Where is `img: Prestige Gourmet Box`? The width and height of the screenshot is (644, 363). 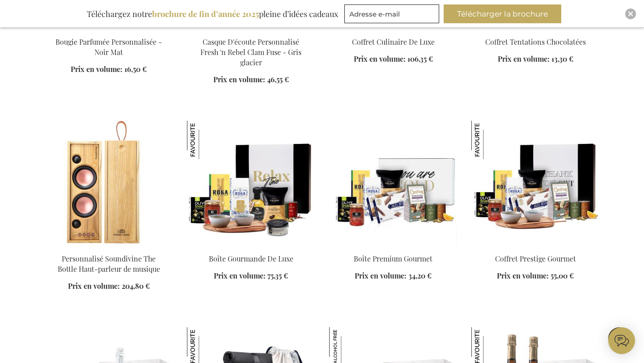
img: Prestige Gourmet Box is located at coordinates (536, 183).